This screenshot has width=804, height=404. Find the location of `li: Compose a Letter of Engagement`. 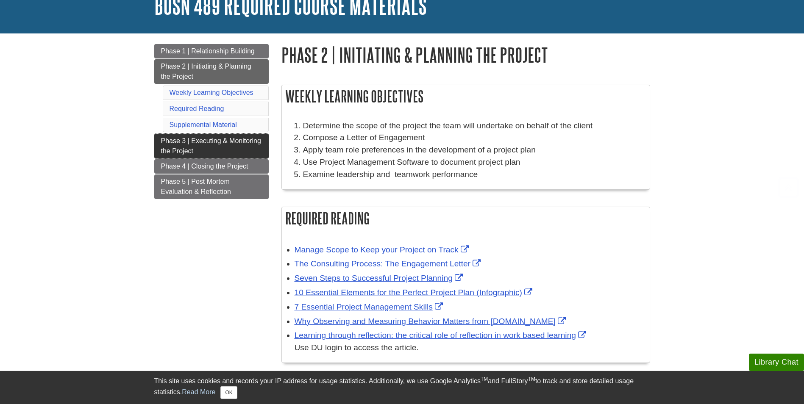

li: Compose a Letter of Engagement is located at coordinates (474, 138).